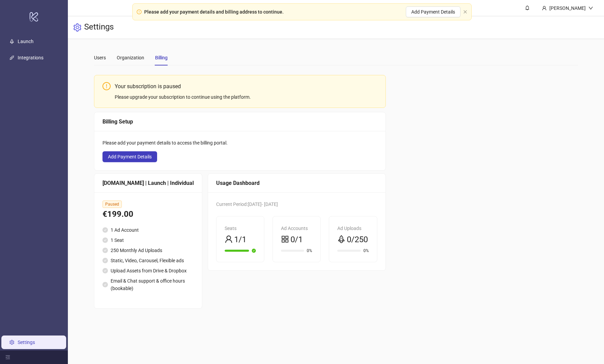 The image size is (604, 364). What do you see at coordinates (130, 58) in the screenshot?
I see `div: Organization` at bounding box center [130, 58].